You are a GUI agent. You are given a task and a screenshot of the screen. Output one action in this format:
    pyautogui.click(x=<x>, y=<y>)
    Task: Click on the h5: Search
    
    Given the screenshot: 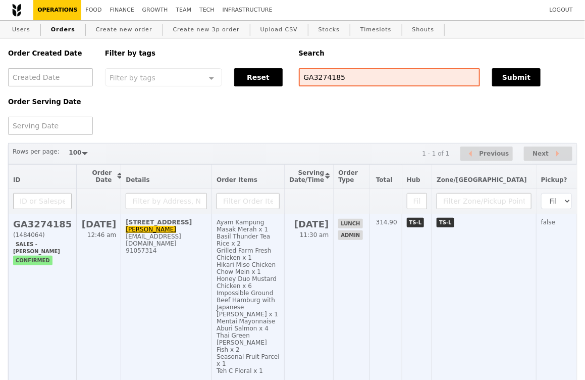 What is the action you would take?
    pyautogui.click(x=438, y=53)
    